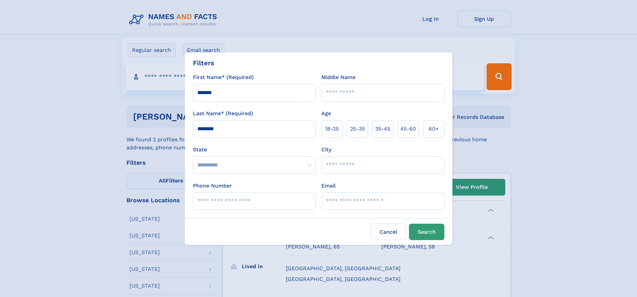 This screenshot has height=297, width=637. What do you see at coordinates (326, 150) in the screenshot?
I see `label: City` at bounding box center [326, 150].